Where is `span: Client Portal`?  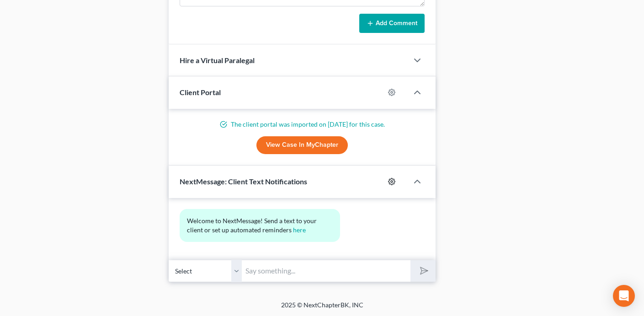 span: Client Portal is located at coordinates (200, 92).